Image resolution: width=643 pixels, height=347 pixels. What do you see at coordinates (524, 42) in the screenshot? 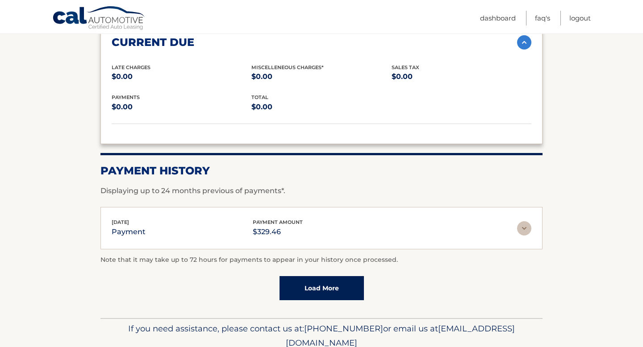
I see `img: accordion-active.svg` at bounding box center [524, 42].